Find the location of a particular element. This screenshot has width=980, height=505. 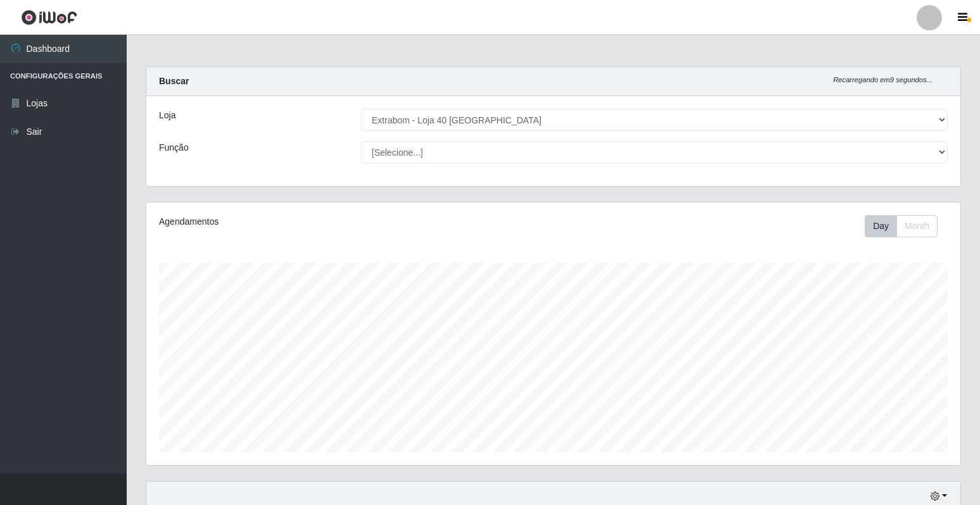

div: Agendamentos is located at coordinates (317, 222).